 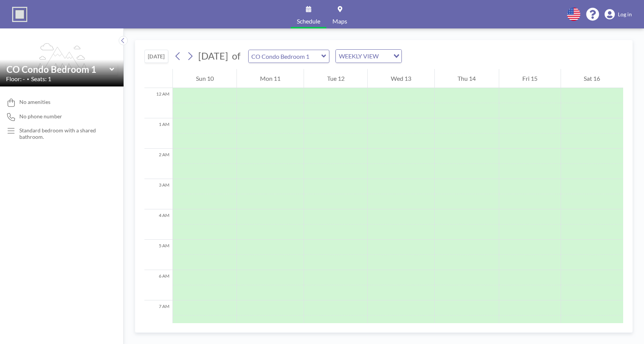 I want to click on p: Standard bedroom with a shared bathroom., so click(x=63, y=133).